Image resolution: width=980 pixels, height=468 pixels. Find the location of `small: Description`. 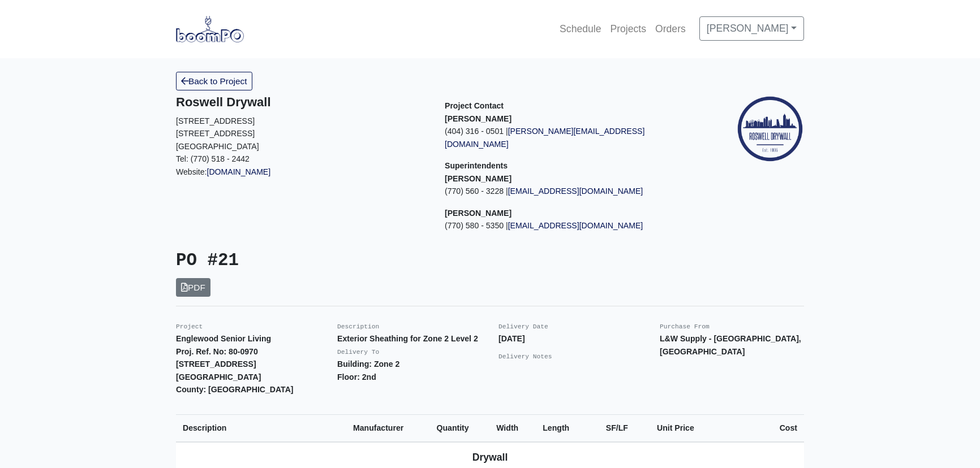

small: Description is located at coordinates (358, 327).